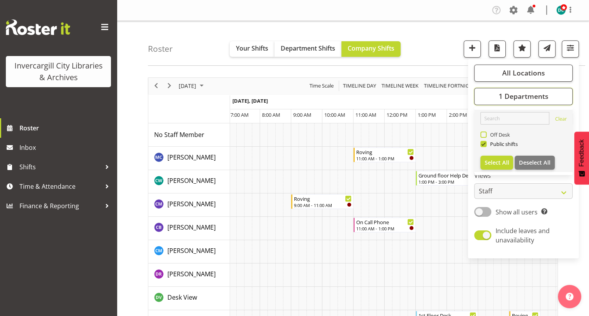 This screenshot has height=316, width=589. I want to click on span: Finance & Reporting, so click(60, 206).